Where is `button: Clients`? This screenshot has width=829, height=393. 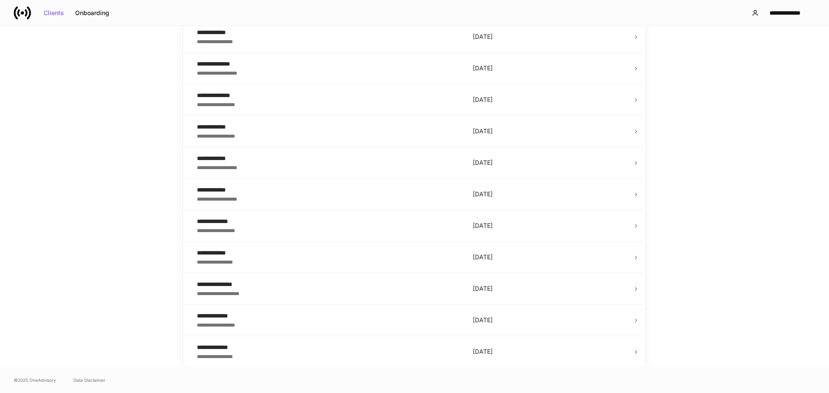 button: Clients is located at coordinates (54, 13).